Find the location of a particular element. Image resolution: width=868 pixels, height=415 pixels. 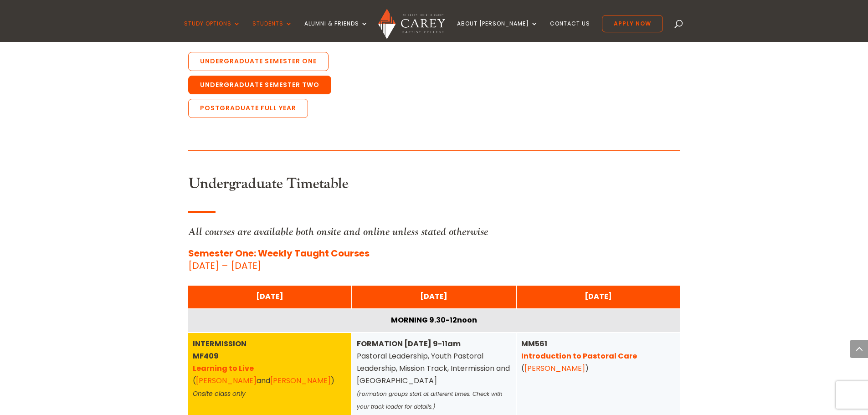

em: (Formation groups start at different times. Check with your track leader for details.) is located at coordinates (429, 400).